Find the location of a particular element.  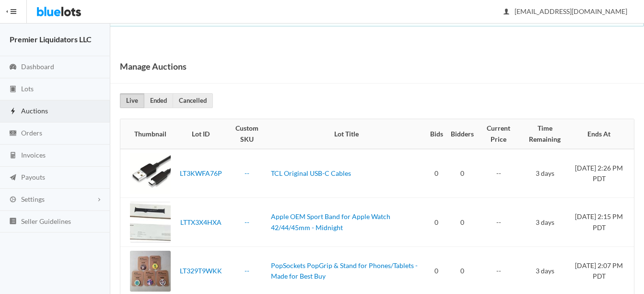

span: Invoices is located at coordinates (33, 155).